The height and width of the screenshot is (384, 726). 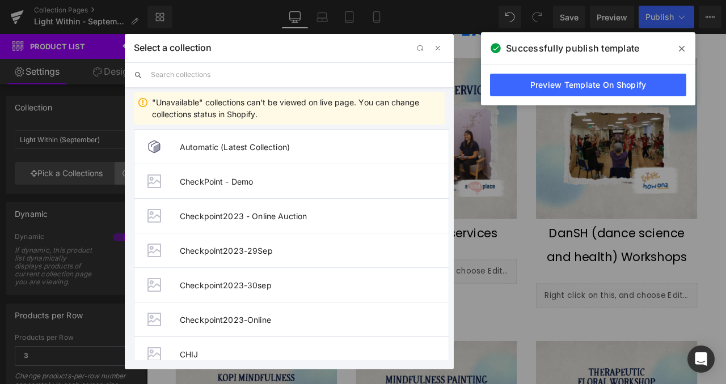 What do you see at coordinates (556, 124) in the screenshot?
I see `img: DanSH (dance science and health) Workshops` at bounding box center [556, 124].